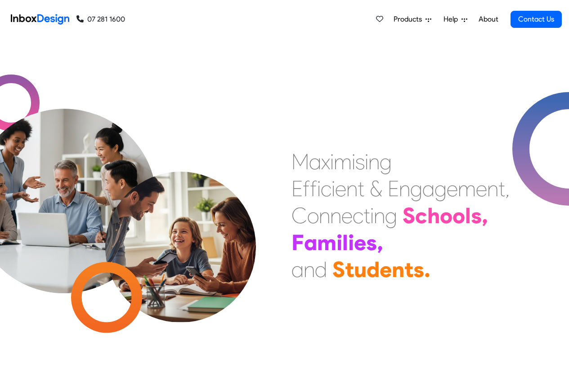 Image resolution: width=569 pixels, height=392 pixels. Describe the element at coordinates (360, 269) in the screenshot. I see `div: u` at that location.